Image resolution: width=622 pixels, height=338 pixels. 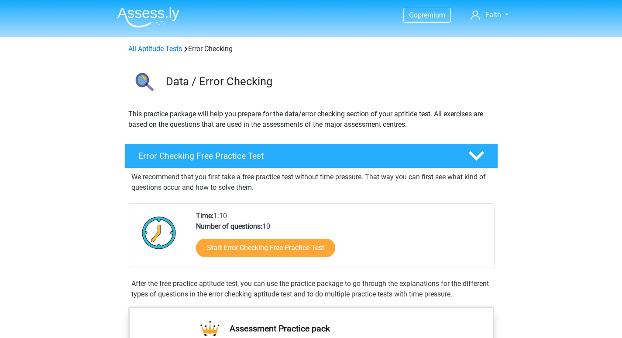 I want to click on p: We recommend that you first take a free practice test without time pressure. That way you can fir..., so click(x=311, y=182).